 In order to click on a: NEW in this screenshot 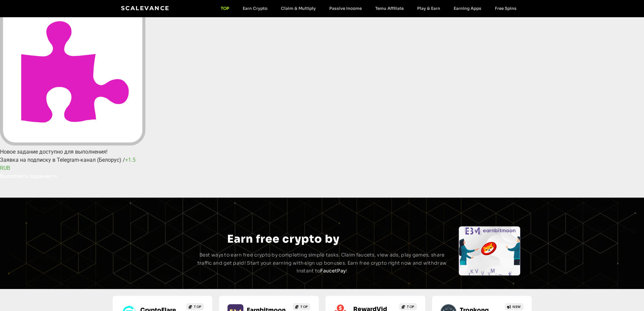, I will do `click(514, 306)`.